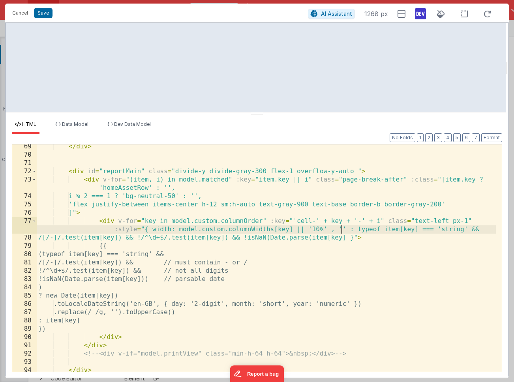 This screenshot has height=382, width=514. What do you see at coordinates (20, 13) in the screenshot?
I see `button: Cancel` at bounding box center [20, 13].